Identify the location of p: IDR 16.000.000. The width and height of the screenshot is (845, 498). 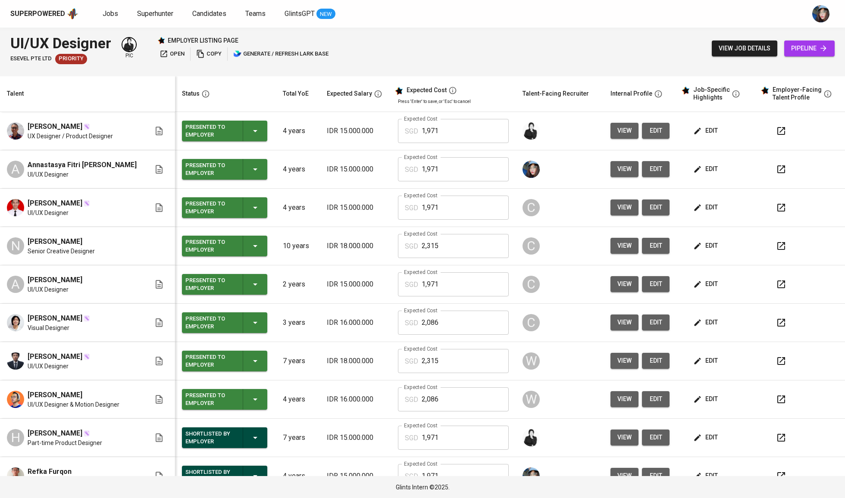
(355, 323).